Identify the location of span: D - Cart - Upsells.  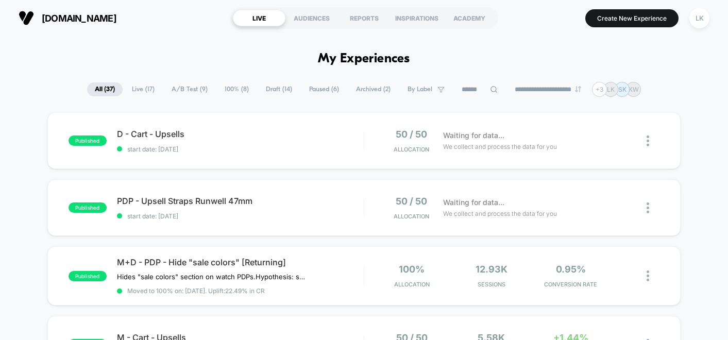
(240, 134).